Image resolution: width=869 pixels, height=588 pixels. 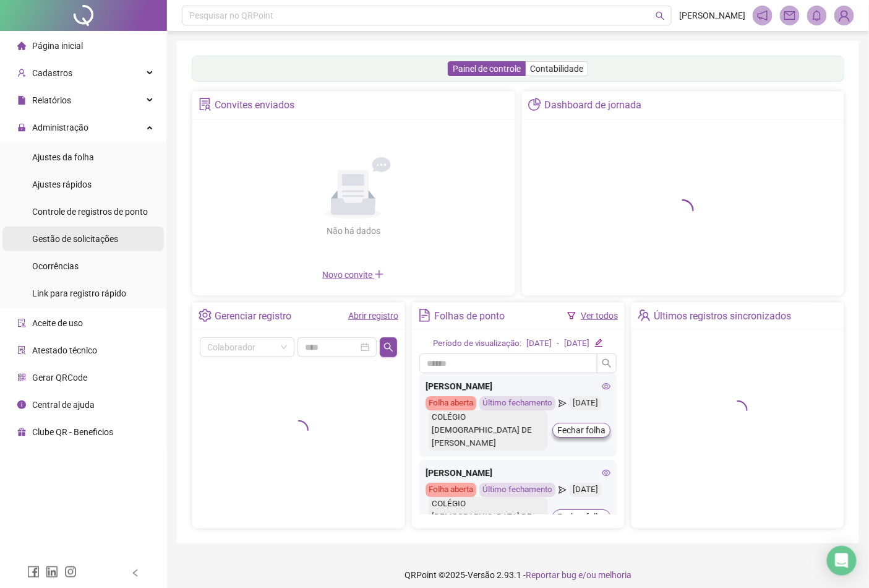 I want to click on span: Gestão de solicitações, so click(x=75, y=238).